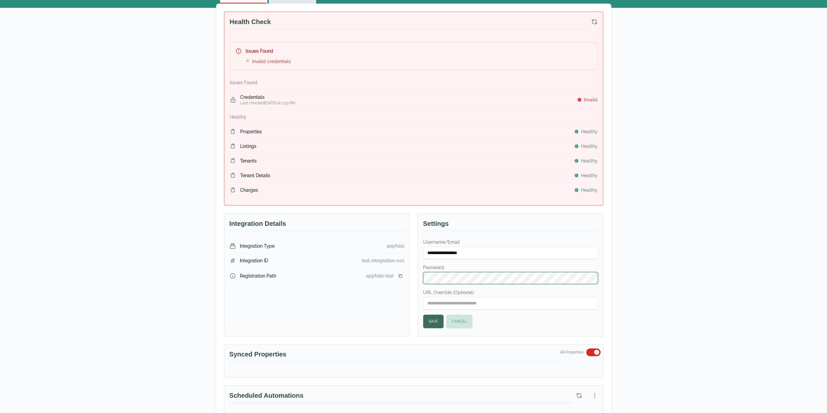 The height and width of the screenshot is (413, 827). What do you see at coordinates (383, 261) in the screenshot?
I see `div: test-integration-001` at bounding box center [383, 261].